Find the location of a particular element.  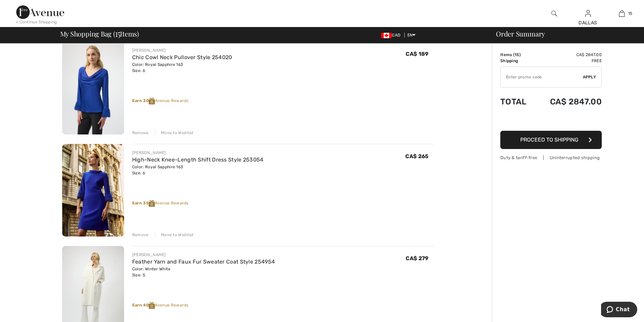

span: Chat is located at coordinates (21, 8).